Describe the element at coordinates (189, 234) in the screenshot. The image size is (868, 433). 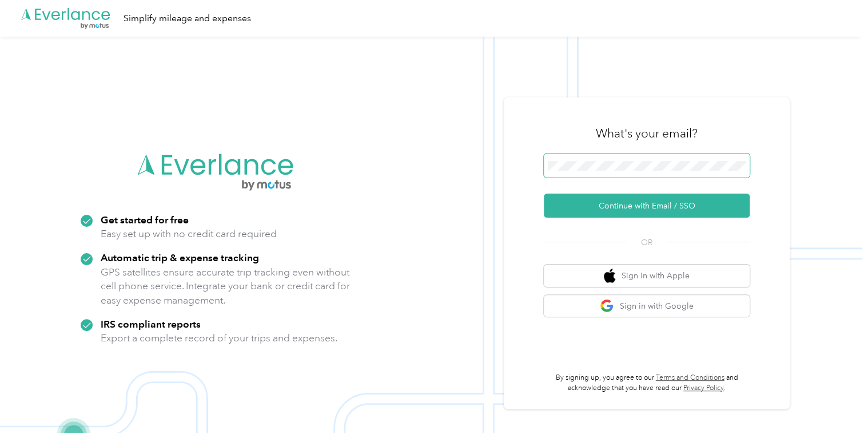
I see `p: Easy set up with no credit card required` at that location.